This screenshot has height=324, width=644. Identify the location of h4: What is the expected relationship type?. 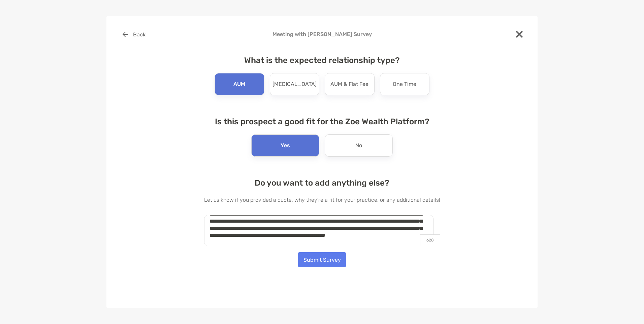
(322, 61).